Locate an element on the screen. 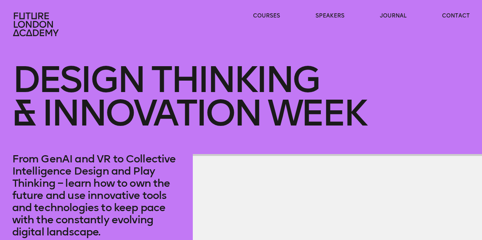 The image size is (482, 240). a: contact is located at coordinates (455, 16).